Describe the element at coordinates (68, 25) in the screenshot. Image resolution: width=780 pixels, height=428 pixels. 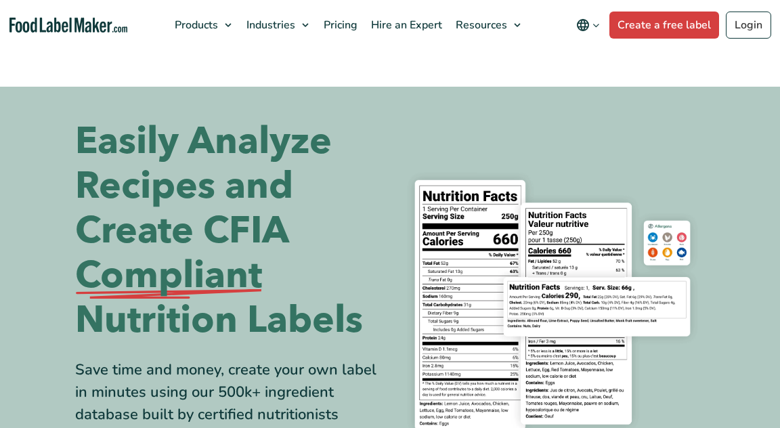
I see `a: Food Label Maker homepage` at that location.